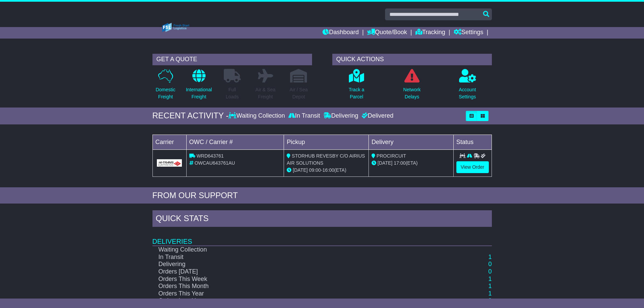 The height and width of the screenshot is (308, 644). I want to click on span: PROCIRCUIT, so click(391, 156).